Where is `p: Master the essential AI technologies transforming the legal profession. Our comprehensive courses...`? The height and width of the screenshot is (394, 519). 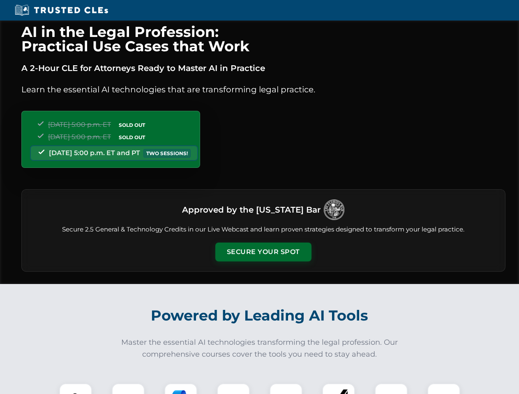 p: Master the essential AI technologies transforming the legal profession. Our comprehensive courses... is located at coordinates (259, 349).